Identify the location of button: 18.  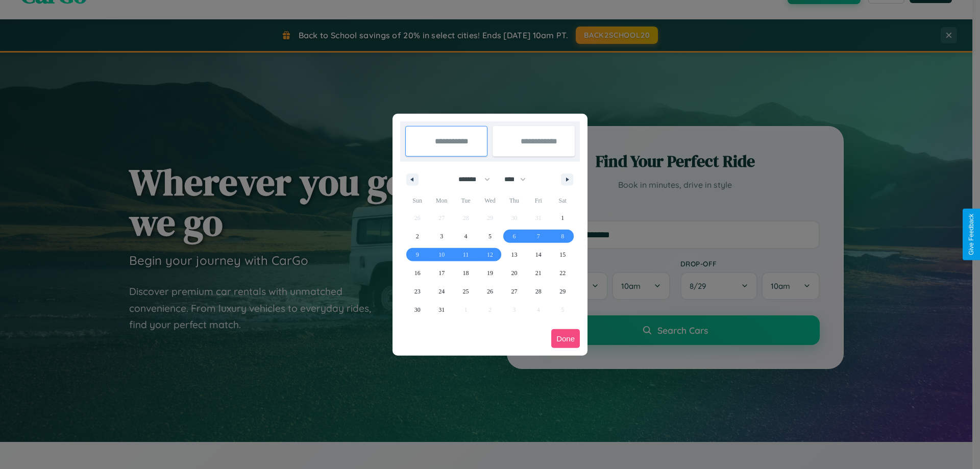
(466, 273).